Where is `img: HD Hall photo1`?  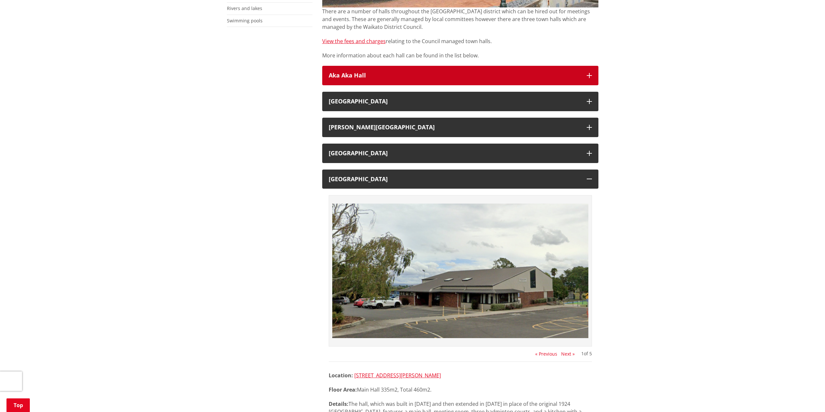 img: HD Hall photo1 is located at coordinates (460, 271).